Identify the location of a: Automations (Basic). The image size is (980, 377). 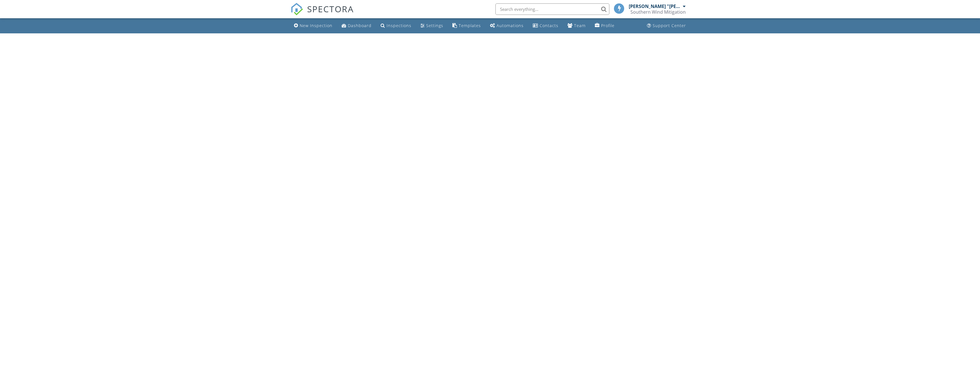
(507, 26).